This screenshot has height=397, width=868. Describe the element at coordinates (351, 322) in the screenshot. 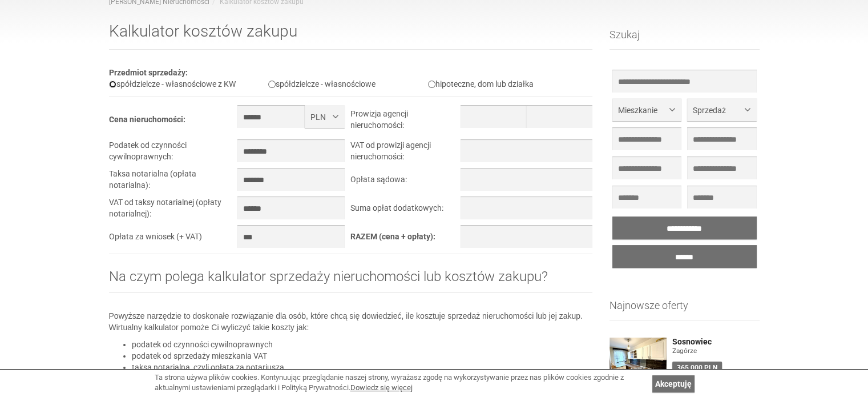

I see `p: Powyższe narzędzie to doskonałe rozwiązanie dla osób, które chcą się dowiedzieć, ile kosztuje spr...` at that location.